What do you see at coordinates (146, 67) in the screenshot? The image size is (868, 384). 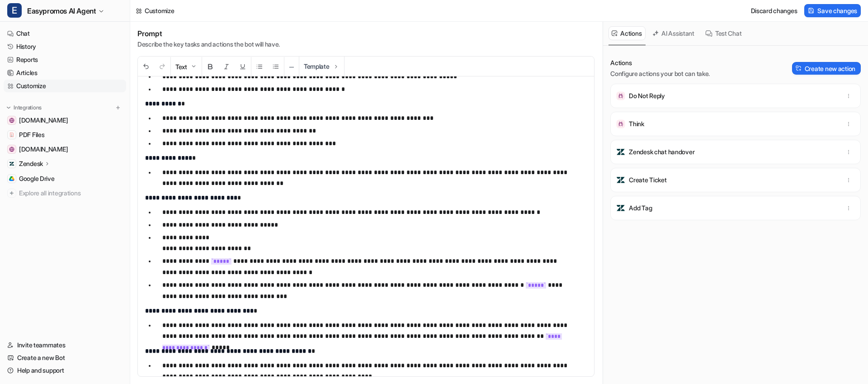 I see `button: Undo` at bounding box center [146, 67].